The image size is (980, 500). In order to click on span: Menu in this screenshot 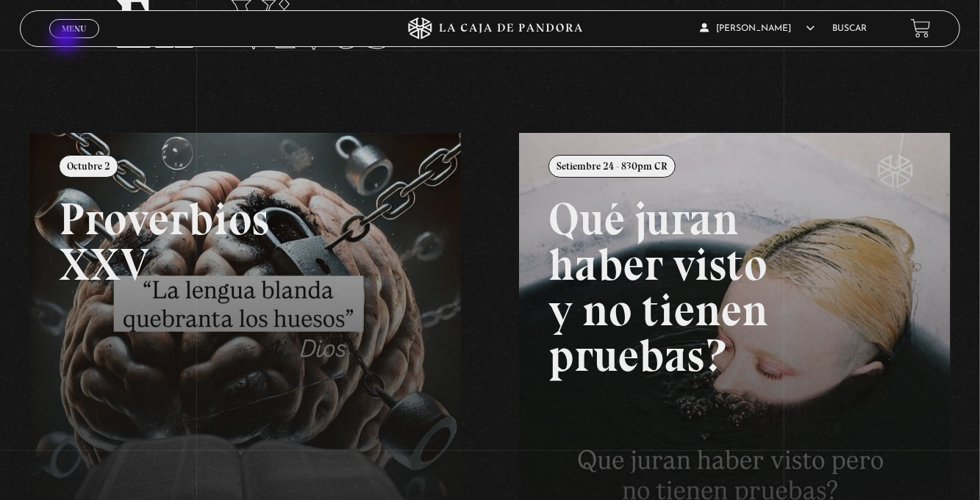, I will do `click(74, 29)`.